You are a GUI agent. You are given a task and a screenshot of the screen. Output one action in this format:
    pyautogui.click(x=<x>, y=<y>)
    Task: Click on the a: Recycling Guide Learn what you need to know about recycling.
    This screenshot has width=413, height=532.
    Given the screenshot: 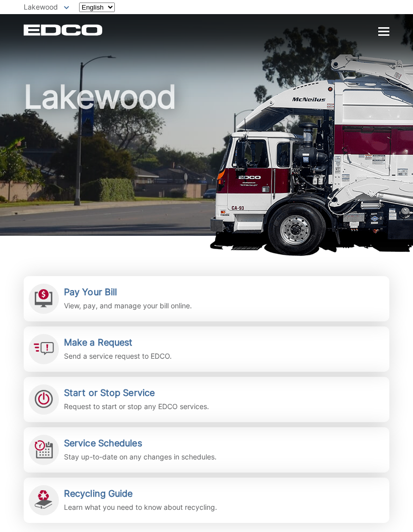 What is the action you would take?
    pyautogui.click(x=206, y=500)
    